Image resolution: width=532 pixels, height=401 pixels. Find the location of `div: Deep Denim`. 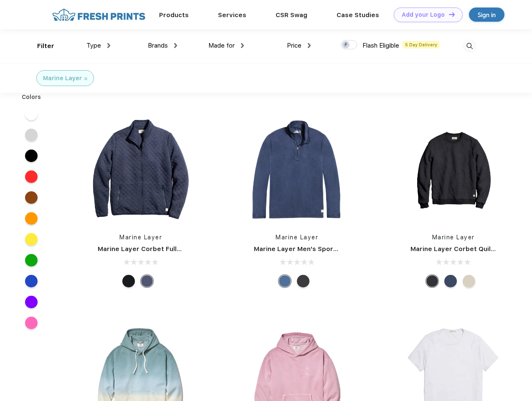

div: Deep Denim is located at coordinates (285, 281).